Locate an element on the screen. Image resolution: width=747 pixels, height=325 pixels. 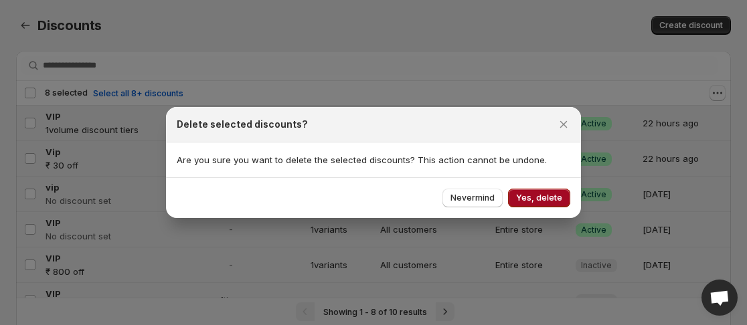
div: Open chat is located at coordinates (719, 298).